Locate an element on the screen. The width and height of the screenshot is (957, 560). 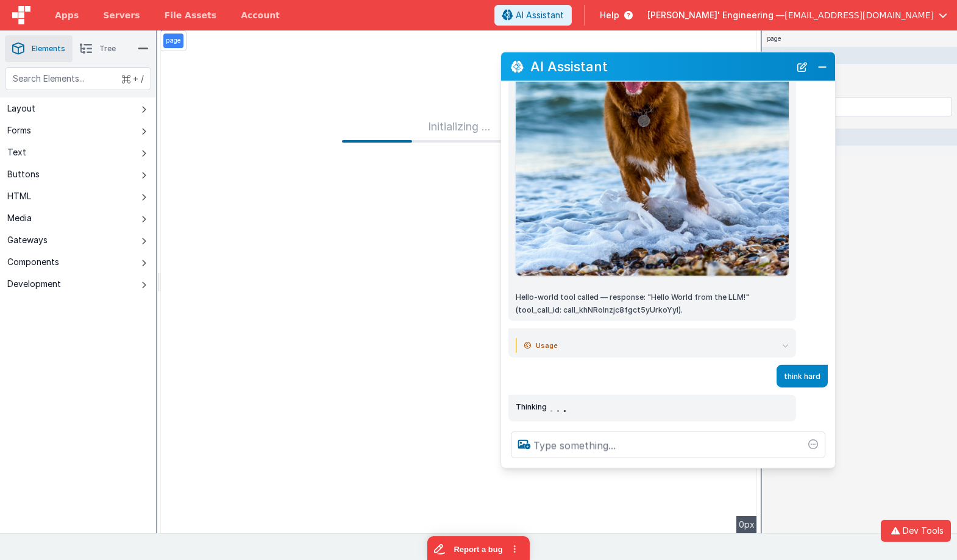
div: Media is located at coordinates (20, 218).